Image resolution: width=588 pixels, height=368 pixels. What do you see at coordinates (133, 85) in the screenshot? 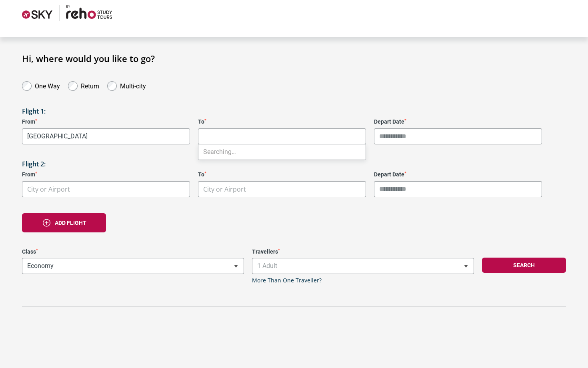
I see `label: Multi-city` at bounding box center [133, 85].